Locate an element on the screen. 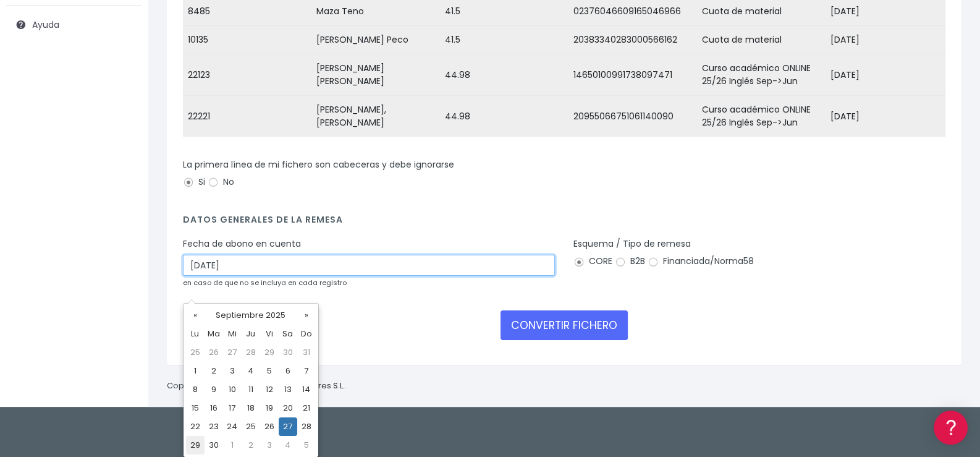  th: Ma is located at coordinates (214, 334).